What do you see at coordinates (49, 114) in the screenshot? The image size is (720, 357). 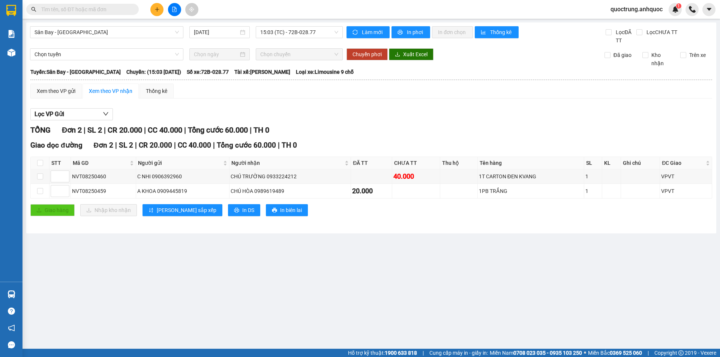 I see `span: Lọc VP Gửi` at bounding box center [49, 114].